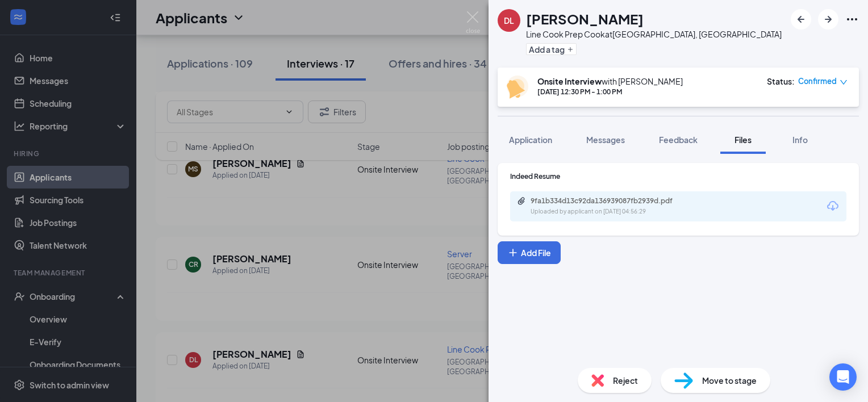 The width and height of the screenshot is (868, 402). What do you see at coordinates (678, 176) in the screenshot?
I see `div: Indeed Resume` at bounding box center [678, 176].